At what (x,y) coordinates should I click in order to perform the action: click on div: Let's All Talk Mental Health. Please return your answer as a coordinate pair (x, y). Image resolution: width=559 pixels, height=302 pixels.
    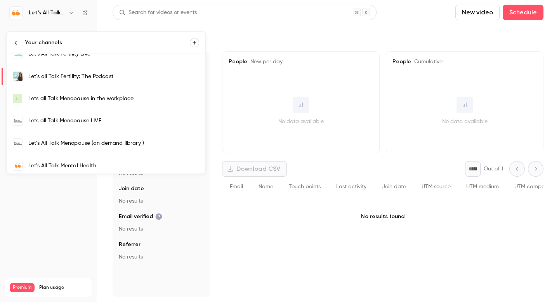
    Looking at the image, I should click on (114, 166).